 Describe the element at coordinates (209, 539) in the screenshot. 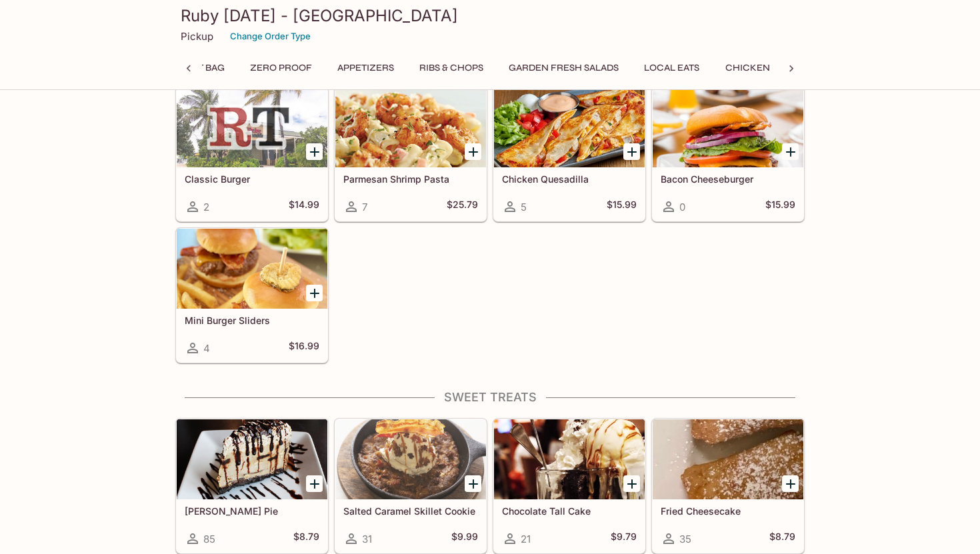

I see `span: 85` at that location.